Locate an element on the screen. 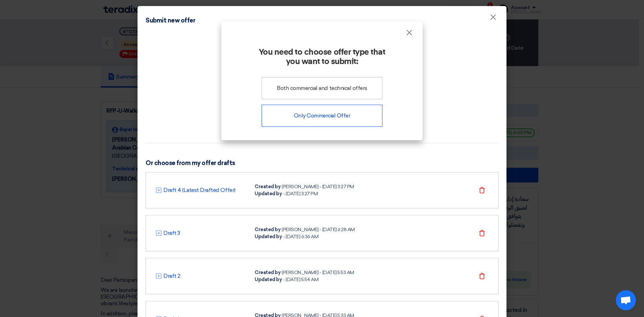 This screenshot has width=644, height=317. h2: You need to choose offer type that you want to submit: is located at coordinates (322, 57).